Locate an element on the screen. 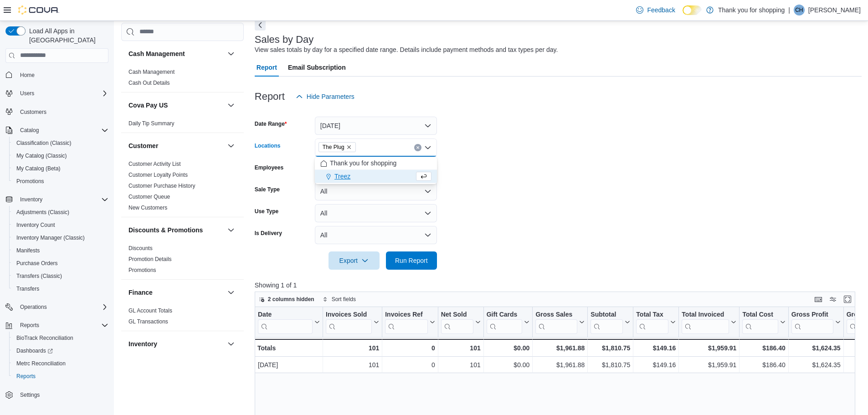 The height and width of the screenshot is (415, 868). a: Cash Out Details is located at coordinates (149, 83).